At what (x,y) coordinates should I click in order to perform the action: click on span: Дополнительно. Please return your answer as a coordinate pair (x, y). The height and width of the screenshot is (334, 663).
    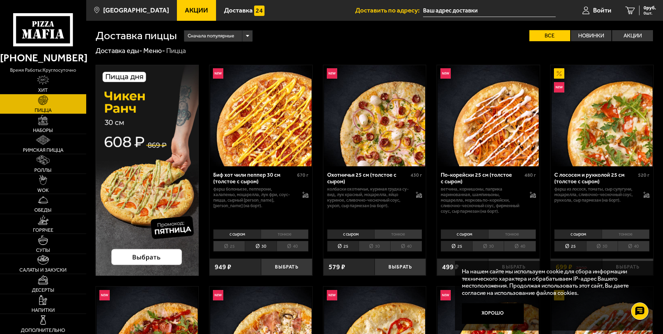
    Looking at the image, I should click on (43, 330).